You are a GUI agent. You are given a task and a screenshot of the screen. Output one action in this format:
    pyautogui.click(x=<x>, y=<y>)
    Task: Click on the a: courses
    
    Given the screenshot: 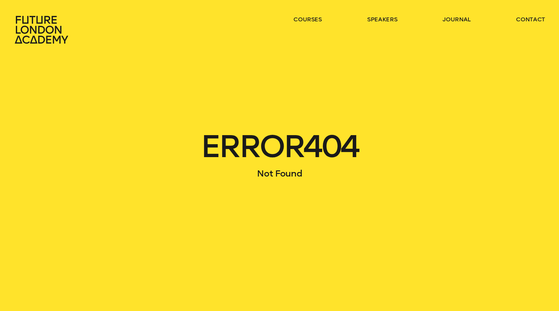 What is the action you would take?
    pyautogui.click(x=308, y=19)
    